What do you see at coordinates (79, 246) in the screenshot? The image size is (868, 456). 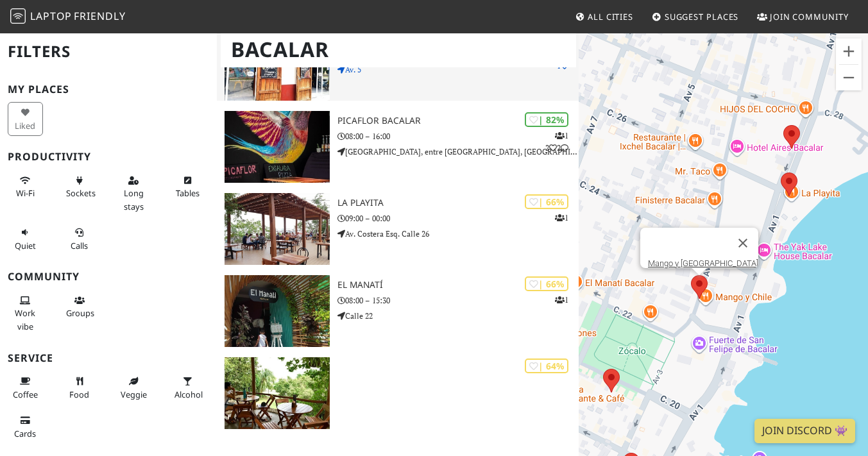 I see `span: Video/audio calls` at bounding box center [79, 246].